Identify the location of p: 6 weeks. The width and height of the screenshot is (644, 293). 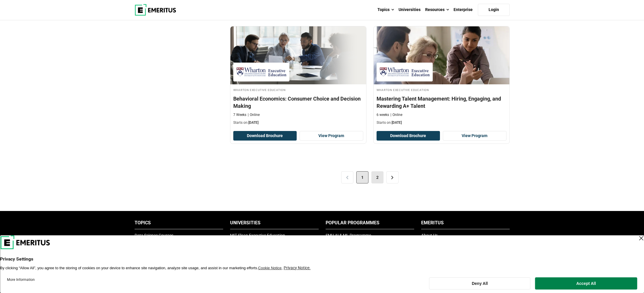
(383, 115).